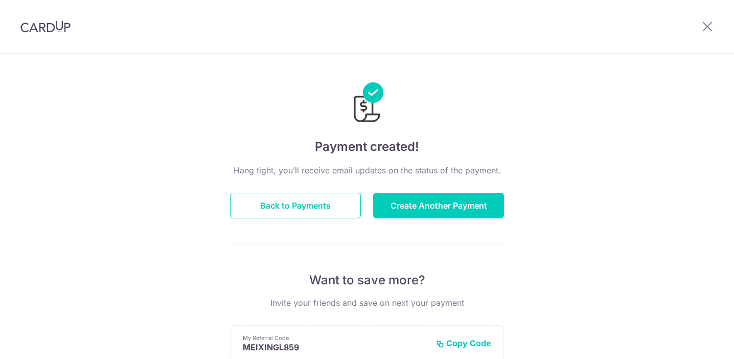 The image size is (734, 359). What do you see at coordinates (296, 206) in the screenshot?
I see `button: Back to Payments` at bounding box center [296, 206].